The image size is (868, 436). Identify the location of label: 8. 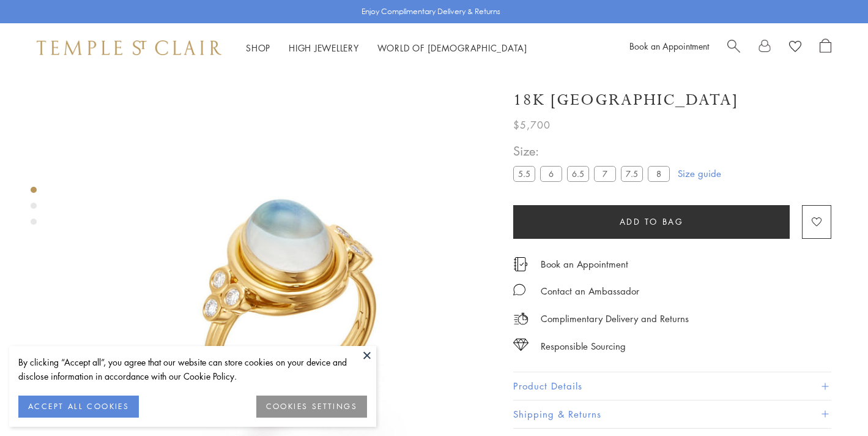
(659, 173).